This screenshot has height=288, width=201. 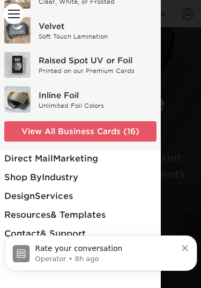 What do you see at coordinates (98, 105) in the screenshot?
I see `div: Unlimited Foil Colors` at bounding box center [98, 105].